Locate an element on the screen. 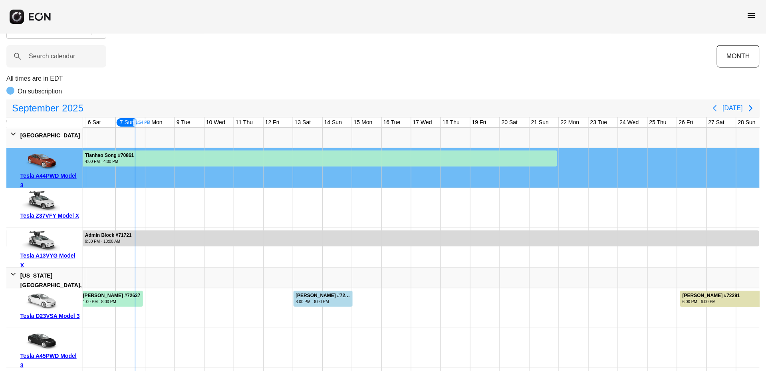  div: 14 Sun is located at coordinates (333, 122).